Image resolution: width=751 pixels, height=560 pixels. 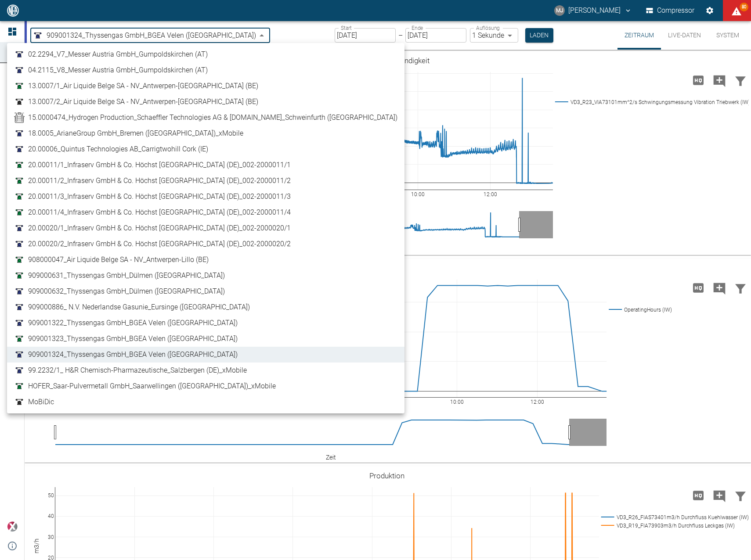 I want to click on span: 908000047_Air Liquide Belge SA - NV_Antwerpen-Lillo (BE), so click(x=118, y=260).